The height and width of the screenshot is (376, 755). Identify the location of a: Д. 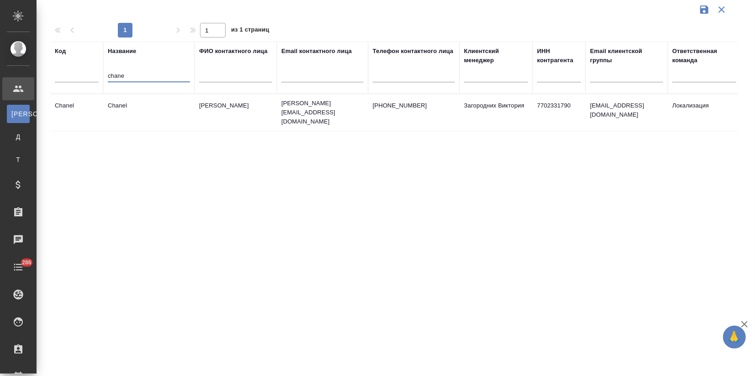
(18, 137).